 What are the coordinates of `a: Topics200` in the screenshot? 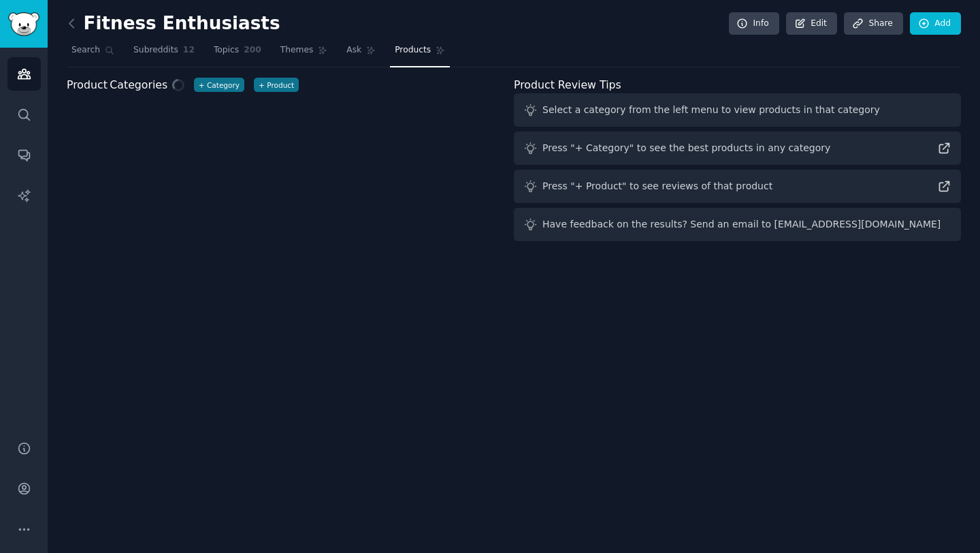 It's located at (238, 53).